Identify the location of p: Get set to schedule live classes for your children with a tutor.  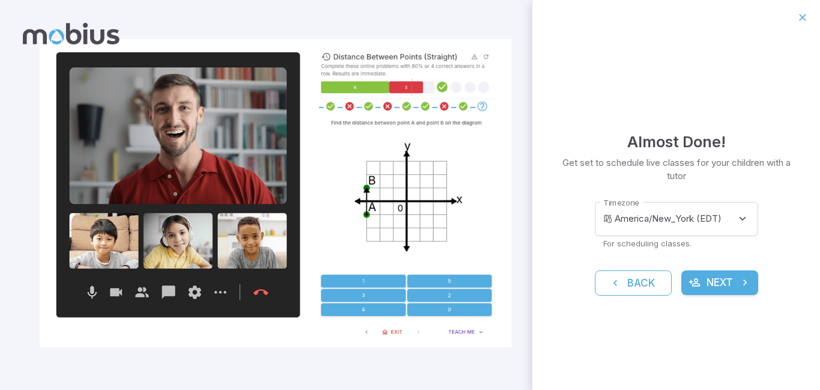
(676, 169).